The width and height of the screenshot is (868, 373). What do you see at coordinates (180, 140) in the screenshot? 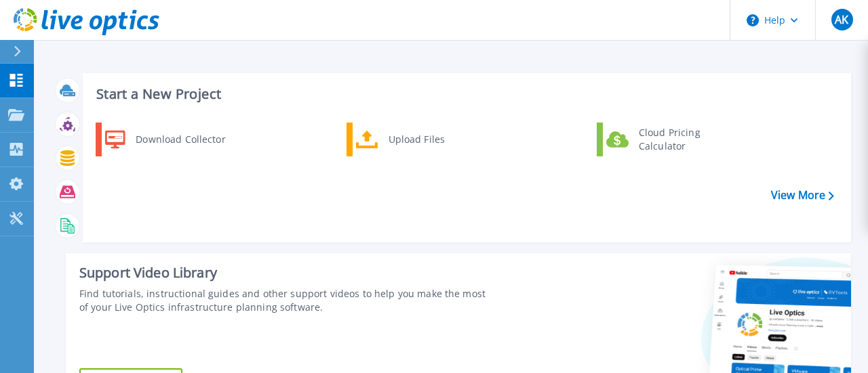
I see `div: Download Collector` at bounding box center [180, 140].